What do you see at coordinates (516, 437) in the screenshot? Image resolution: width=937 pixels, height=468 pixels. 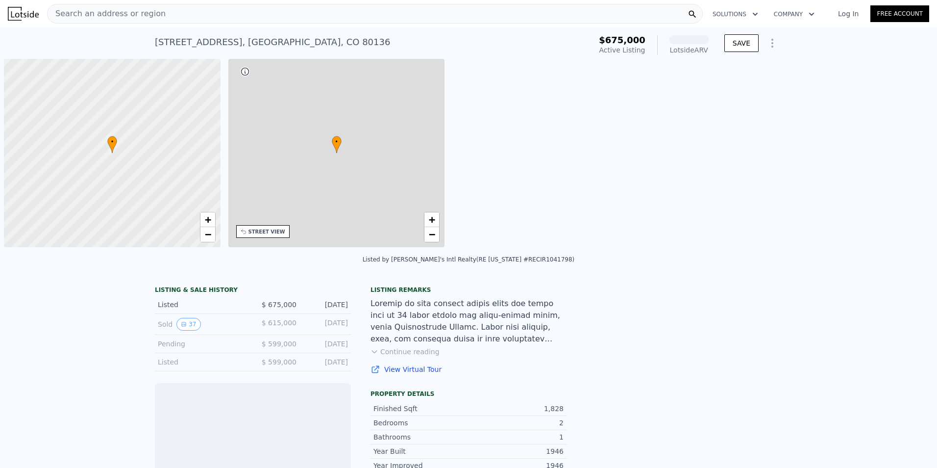 I see `div: 1` at bounding box center [516, 437].